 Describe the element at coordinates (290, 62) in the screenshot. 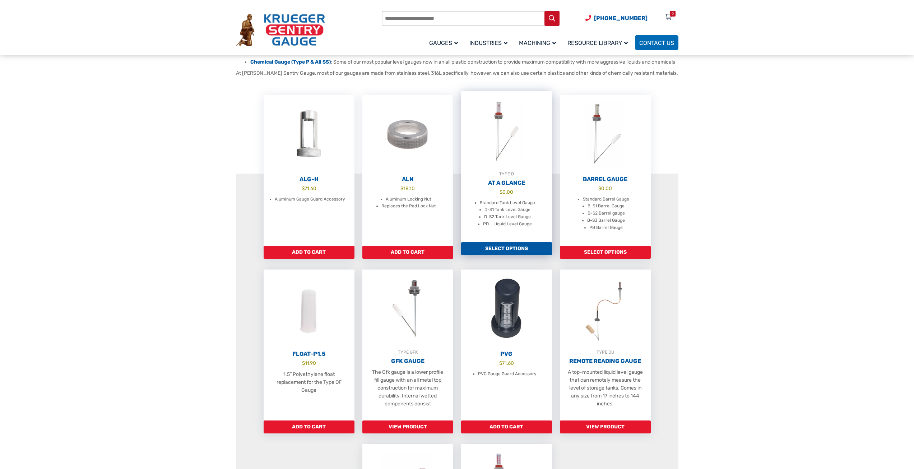

I see `a: Chemical Gauge (Type P & All SS)` at that location.